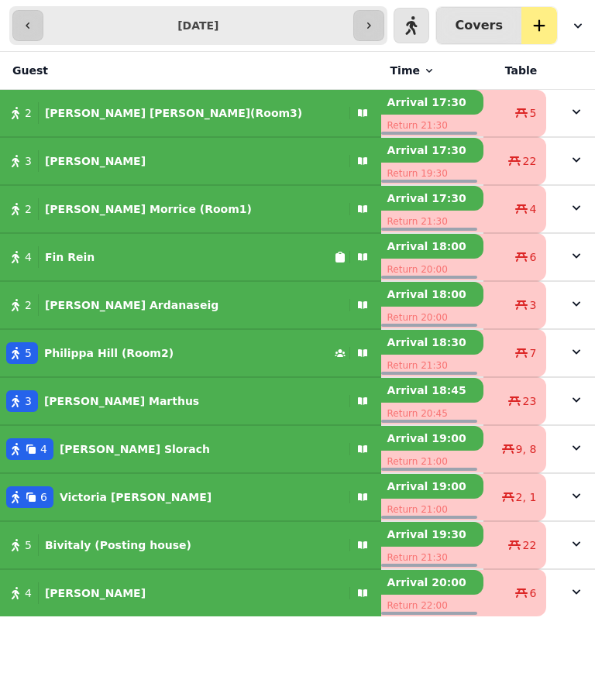 The image size is (595, 700). I want to click on p: Arrival 18:30, so click(432, 343).